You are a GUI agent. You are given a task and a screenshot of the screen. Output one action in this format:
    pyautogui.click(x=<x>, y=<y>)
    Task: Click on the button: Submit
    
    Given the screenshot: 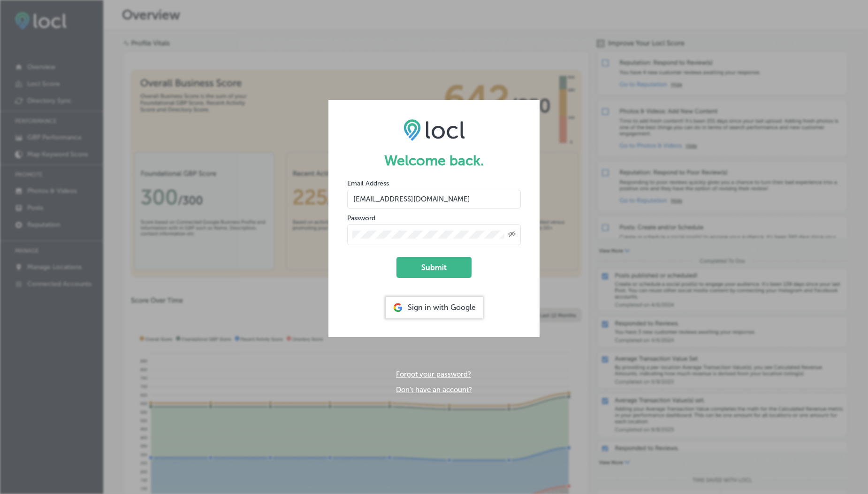 What is the action you would take?
    pyautogui.click(x=434, y=267)
    